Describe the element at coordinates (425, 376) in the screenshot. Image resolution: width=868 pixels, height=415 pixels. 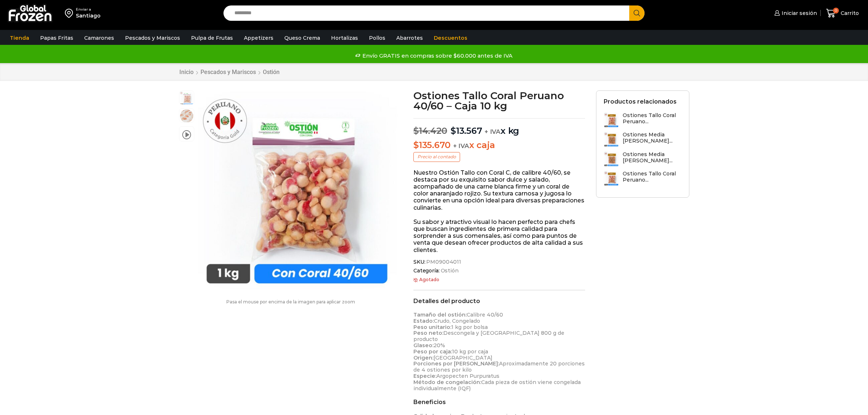
I see `strong: Especie:` at that location.